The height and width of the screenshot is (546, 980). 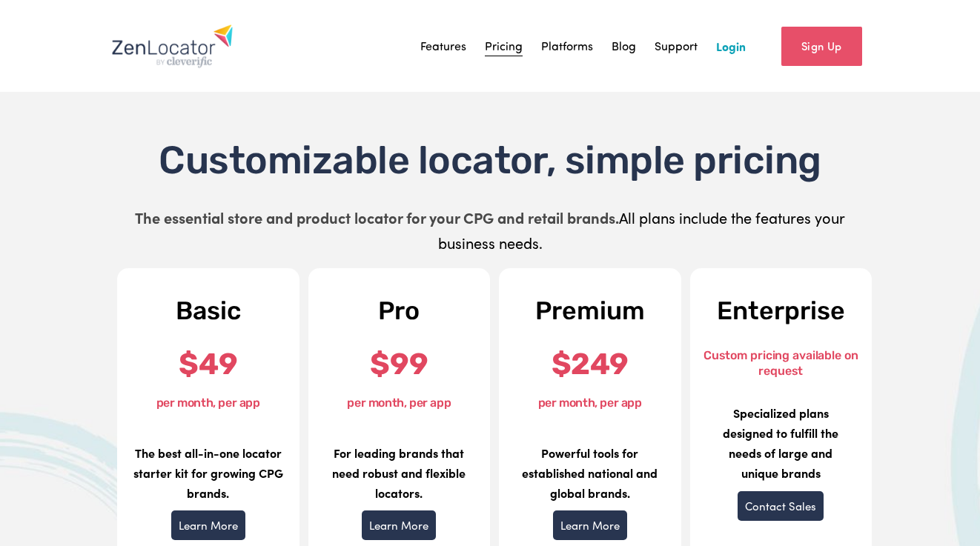 I want to click on a: Pricing, so click(x=503, y=46).